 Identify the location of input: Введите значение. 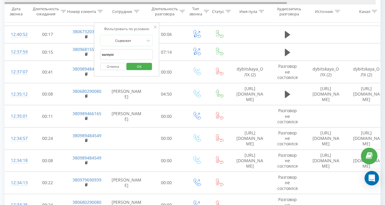
(127, 54).